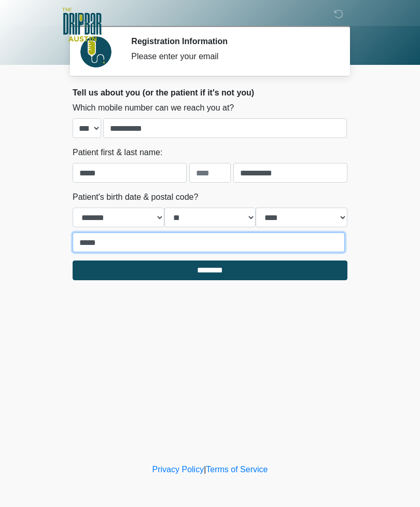 This screenshot has width=420, height=507. Describe the element at coordinates (237, 469) in the screenshot. I see `a: Terms of Service` at that location.